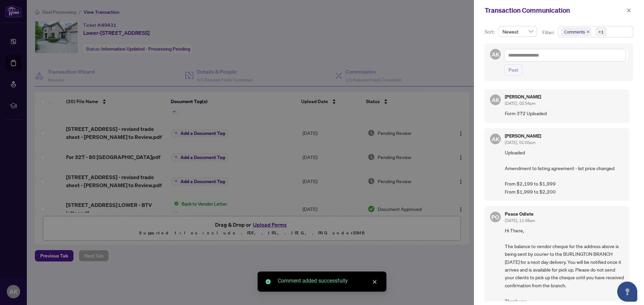 This screenshot has width=644, height=305. What do you see at coordinates (601, 32) in the screenshot?
I see `div: +1` at bounding box center [601, 32].